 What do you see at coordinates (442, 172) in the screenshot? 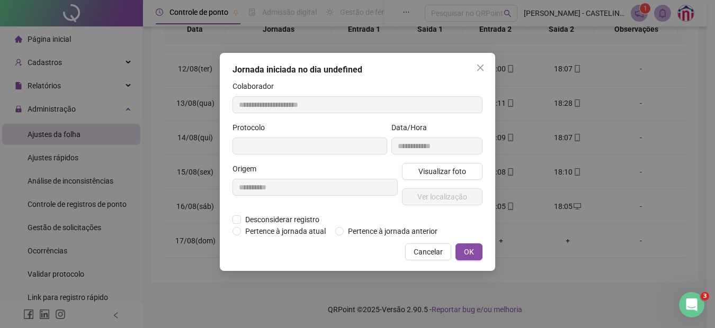
I see `button: Visualizar foto` at bounding box center [442, 172].